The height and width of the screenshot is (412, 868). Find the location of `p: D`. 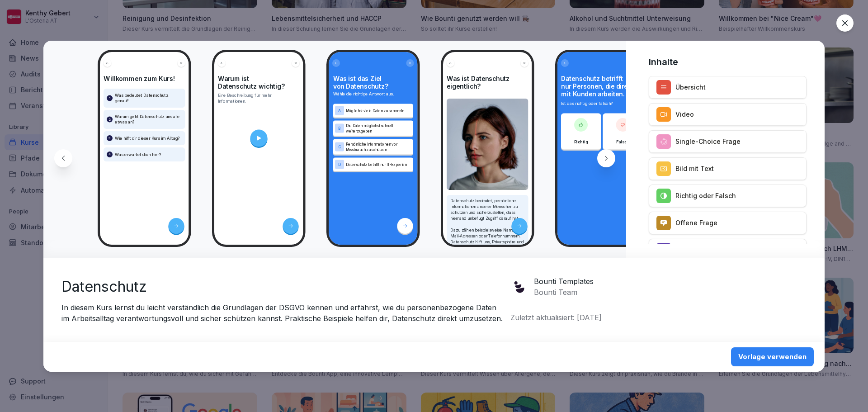

p: D is located at coordinates (339, 164).